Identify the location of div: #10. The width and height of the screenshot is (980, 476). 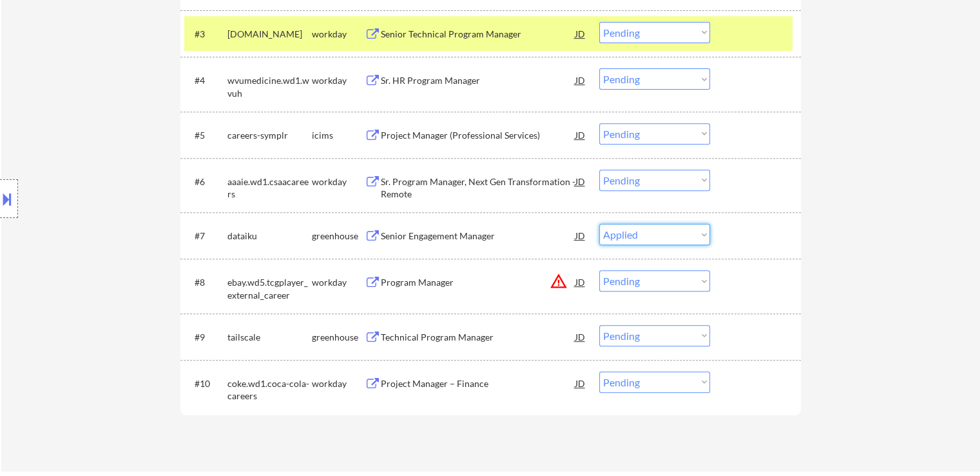
(206, 383).